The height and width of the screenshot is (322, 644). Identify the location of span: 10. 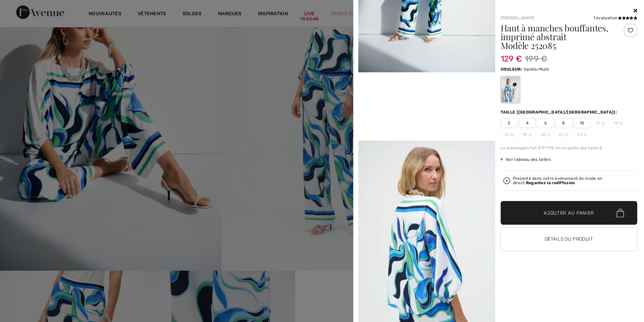
(582, 123).